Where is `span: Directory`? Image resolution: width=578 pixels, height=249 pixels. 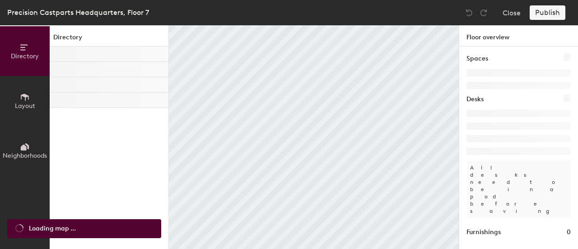 span: Directory is located at coordinates (25, 56).